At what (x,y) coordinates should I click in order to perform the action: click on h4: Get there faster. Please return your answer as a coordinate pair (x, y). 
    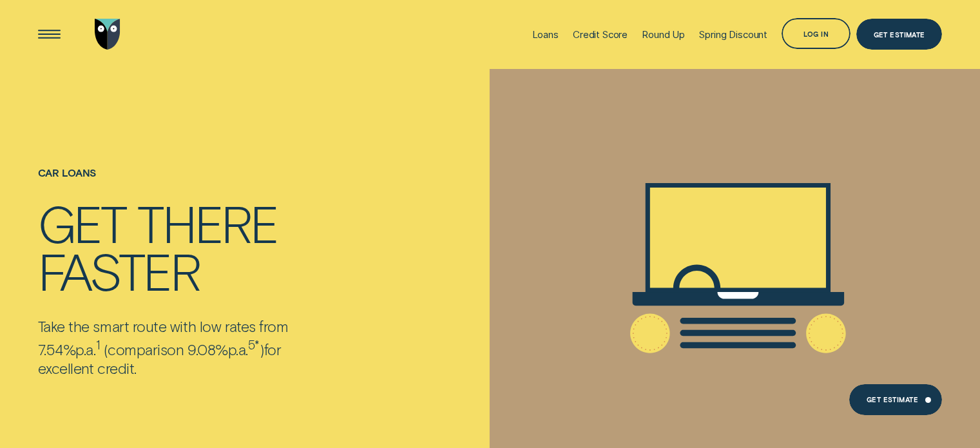
    Looking at the image, I should click on (187, 246).